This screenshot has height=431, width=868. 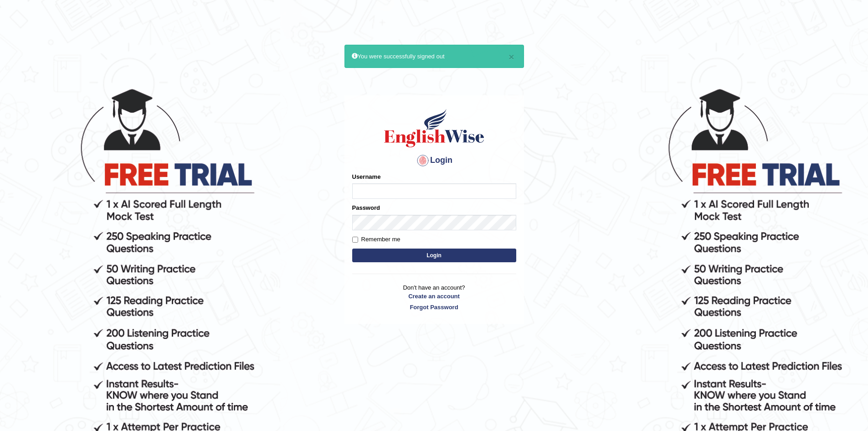 What do you see at coordinates (434, 307) in the screenshot?
I see `a: Forgot Password` at bounding box center [434, 307].